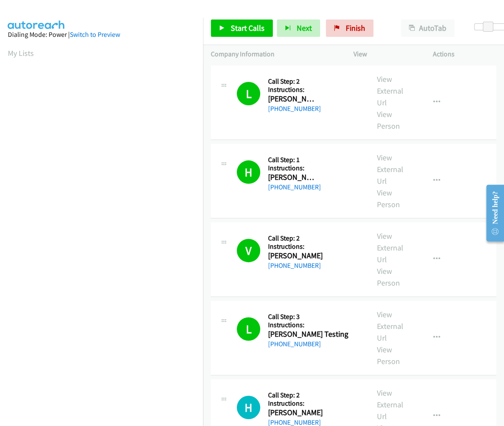 The width and height of the screenshot is (504, 426). What do you see at coordinates (21, 53) in the screenshot?
I see `a: My Lists` at bounding box center [21, 53].